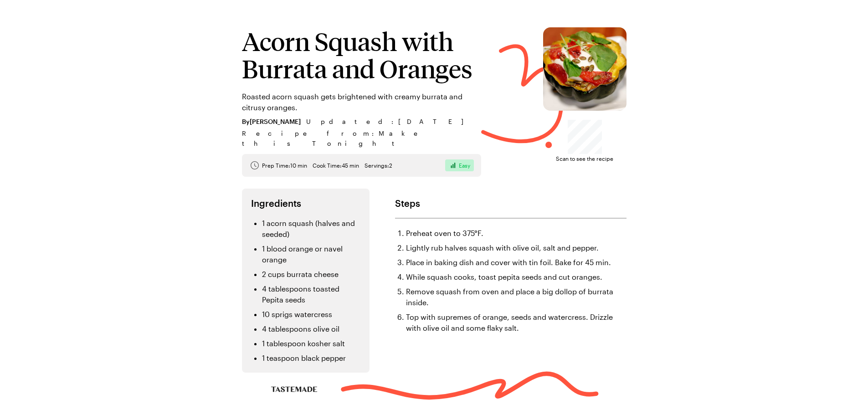  Describe the element at coordinates (311, 254) in the screenshot. I see `li: 1 blood orange or navel orange` at that location.